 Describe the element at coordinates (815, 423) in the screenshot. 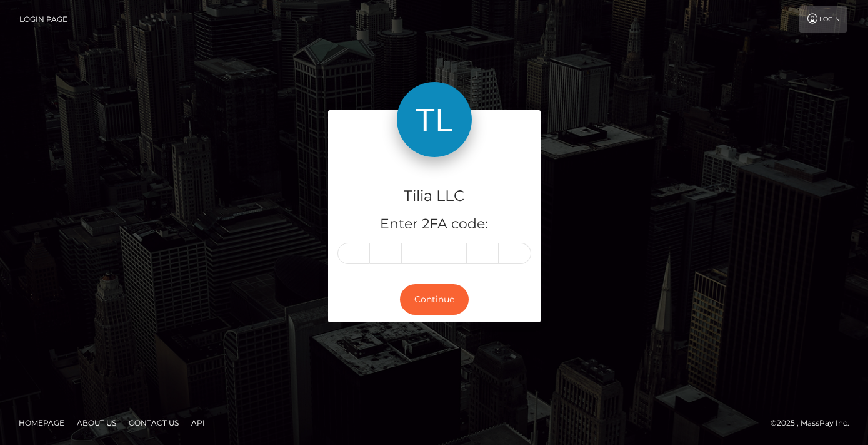

I see `div: © 2025 , MassPay Inc.` at that location.